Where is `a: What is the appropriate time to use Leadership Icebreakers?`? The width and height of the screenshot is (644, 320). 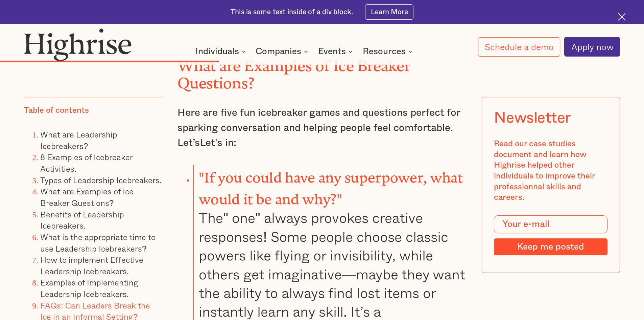 a: What is the appropriate time to use Leadership Icebreakers? is located at coordinates (98, 242).